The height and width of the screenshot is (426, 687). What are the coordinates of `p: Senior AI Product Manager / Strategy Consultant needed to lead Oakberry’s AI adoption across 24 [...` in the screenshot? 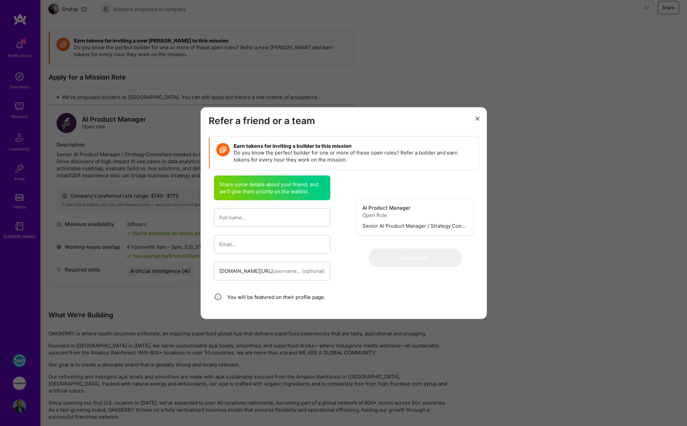 It's located at (415, 226).